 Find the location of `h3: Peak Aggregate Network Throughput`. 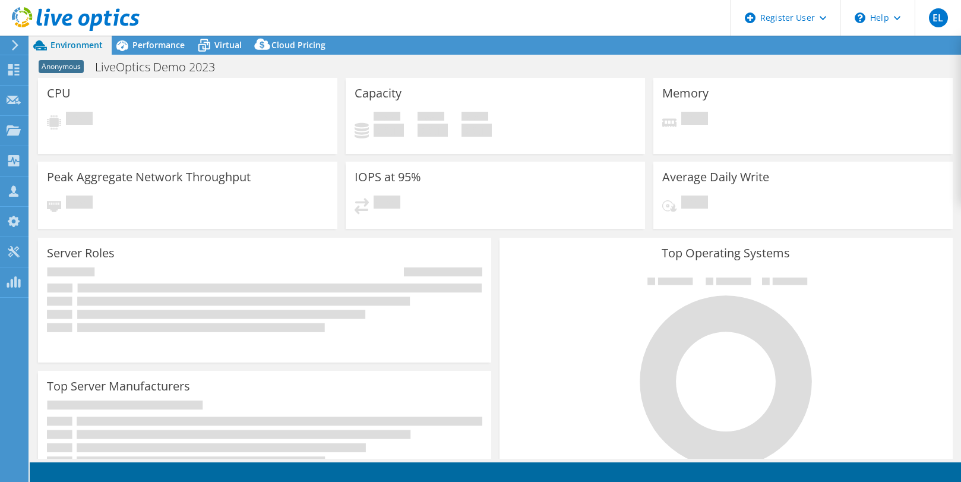

h3: Peak Aggregate Network Throughput is located at coordinates (149, 177).